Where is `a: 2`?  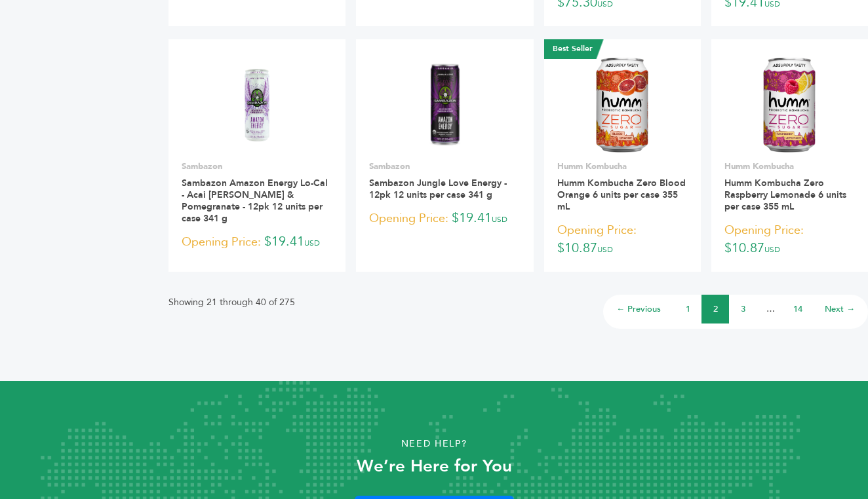
a: 2 is located at coordinates (715, 309).